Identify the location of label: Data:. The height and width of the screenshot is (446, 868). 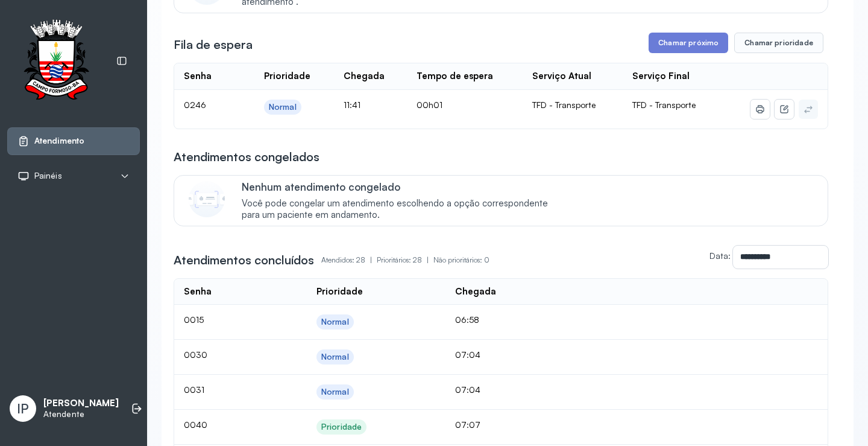
(720, 255).